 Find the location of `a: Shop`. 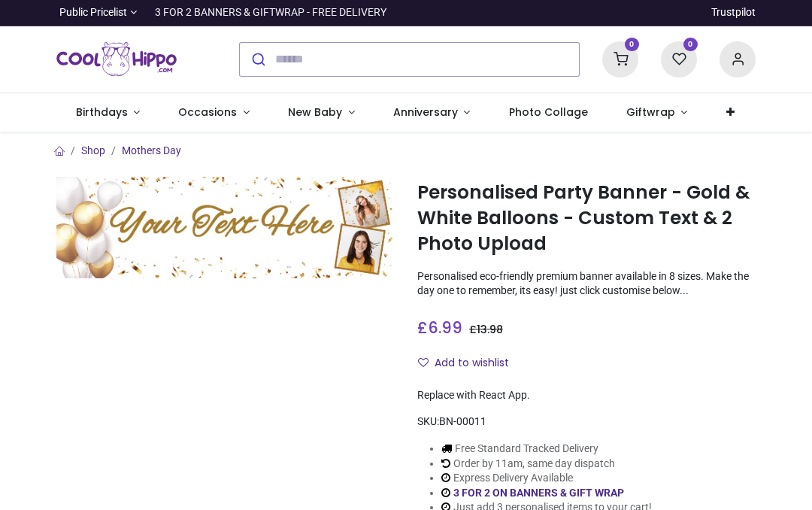

a: Shop is located at coordinates (94, 151).